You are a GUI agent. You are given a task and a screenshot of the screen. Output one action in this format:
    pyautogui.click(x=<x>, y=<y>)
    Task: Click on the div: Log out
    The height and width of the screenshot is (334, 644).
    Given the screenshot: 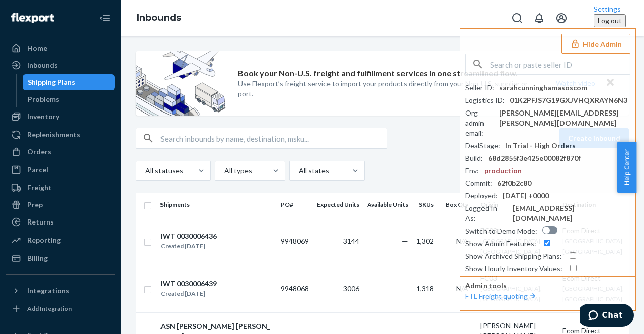 What is the action you would take?
    pyautogui.click(x=610, y=21)
    